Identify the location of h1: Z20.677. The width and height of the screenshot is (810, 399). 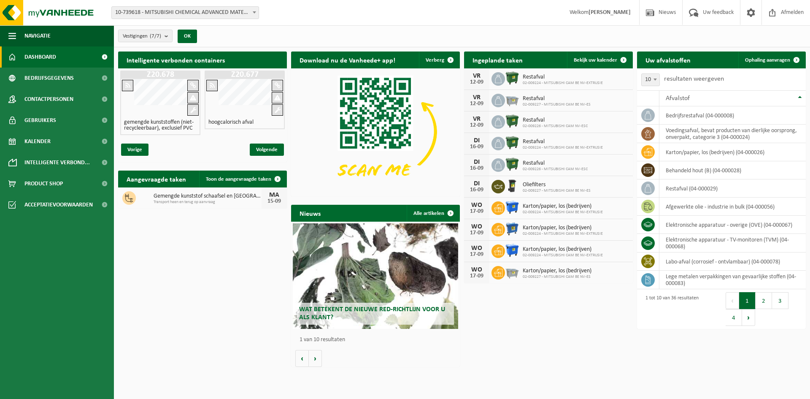
(245, 75).